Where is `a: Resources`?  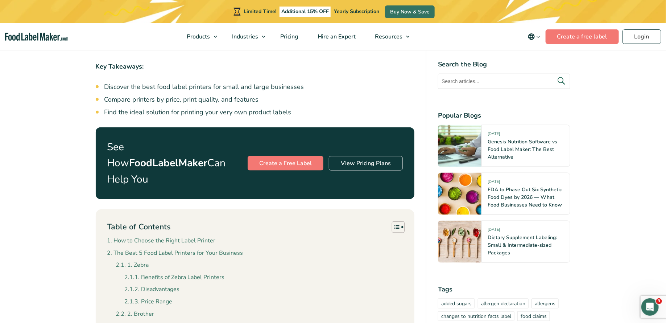
a: Resources is located at coordinates (389, 37).